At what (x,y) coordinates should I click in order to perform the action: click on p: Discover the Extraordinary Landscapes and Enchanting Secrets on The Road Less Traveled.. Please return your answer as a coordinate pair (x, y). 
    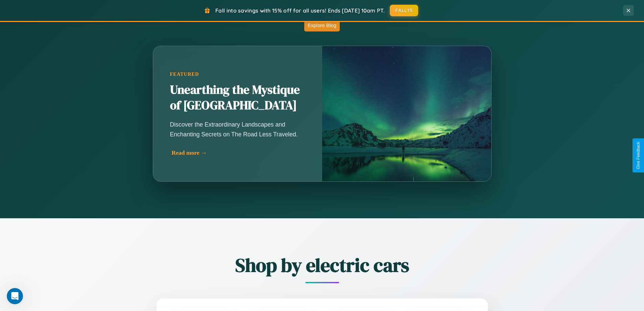
    Looking at the image, I should click on (237, 129).